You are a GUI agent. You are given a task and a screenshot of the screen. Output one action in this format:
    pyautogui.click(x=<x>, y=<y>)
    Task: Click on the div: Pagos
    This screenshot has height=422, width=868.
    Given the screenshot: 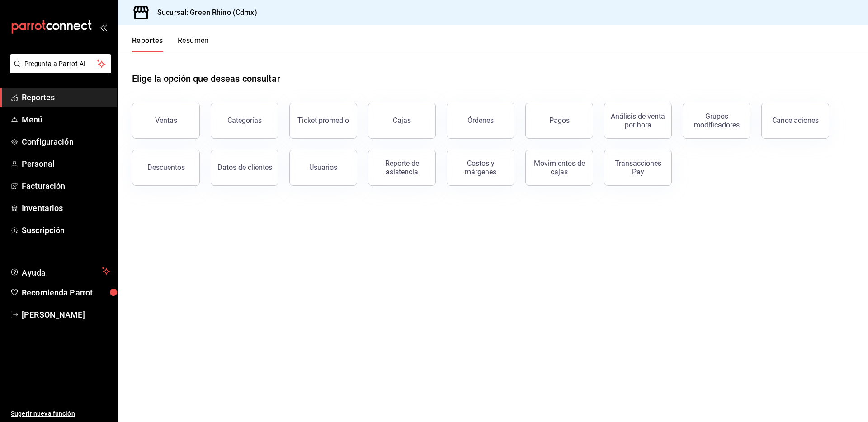 What is the action you would take?
    pyautogui.click(x=559, y=121)
    